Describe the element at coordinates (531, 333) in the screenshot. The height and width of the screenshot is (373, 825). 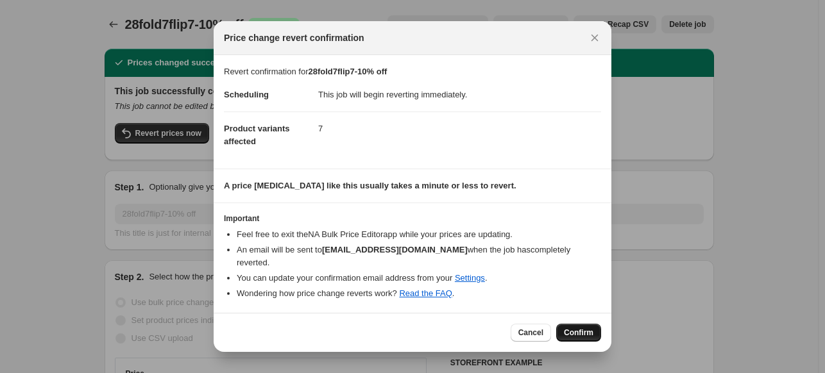
I see `span: Cancel` at that location.